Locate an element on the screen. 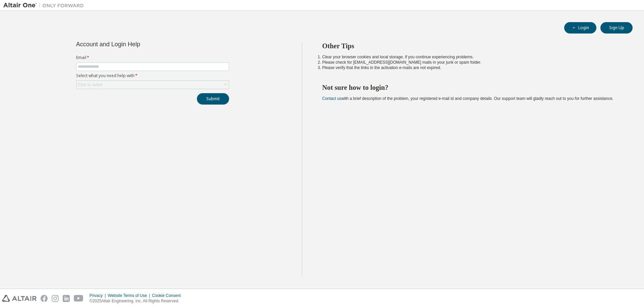 The height and width of the screenshot is (308, 644). img: Altair One is located at coordinates (45, 5).